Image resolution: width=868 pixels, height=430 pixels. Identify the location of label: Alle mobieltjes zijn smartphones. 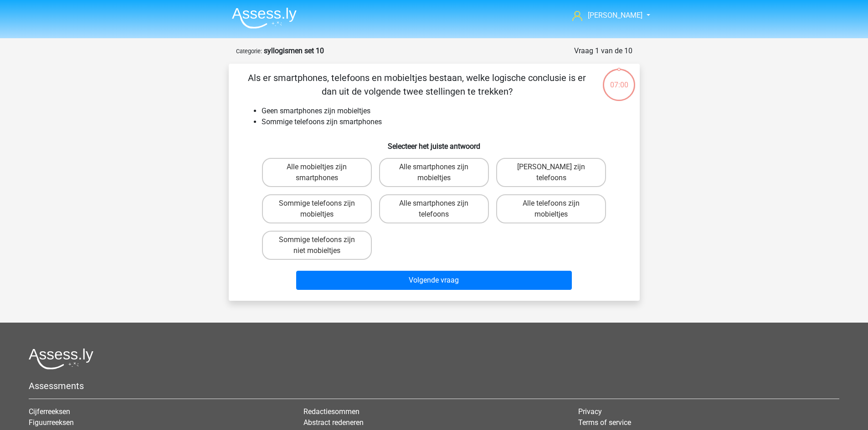
(317, 172).